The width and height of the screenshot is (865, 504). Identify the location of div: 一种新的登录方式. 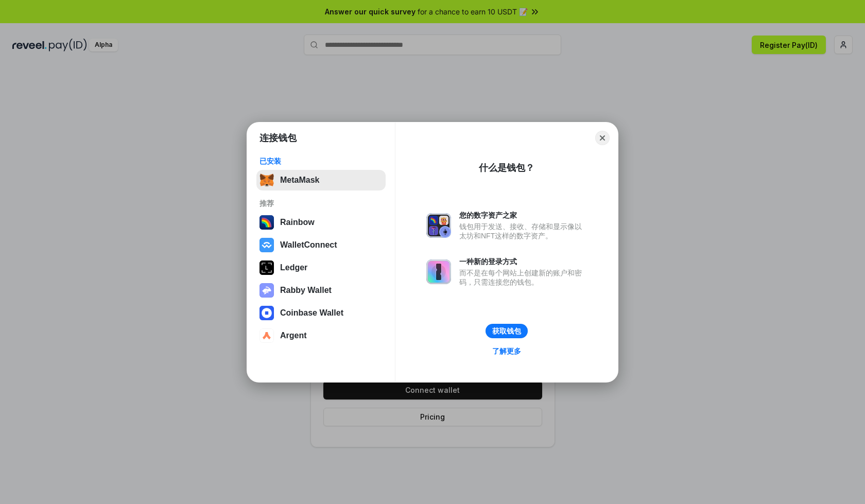
(524, 261).